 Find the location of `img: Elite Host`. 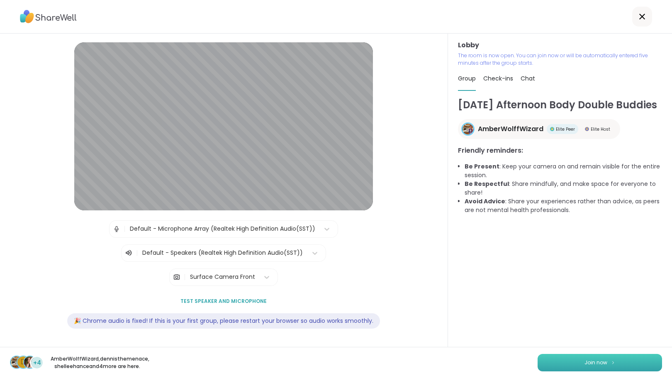

img: Elite Host is located at coordinates (587, 129).